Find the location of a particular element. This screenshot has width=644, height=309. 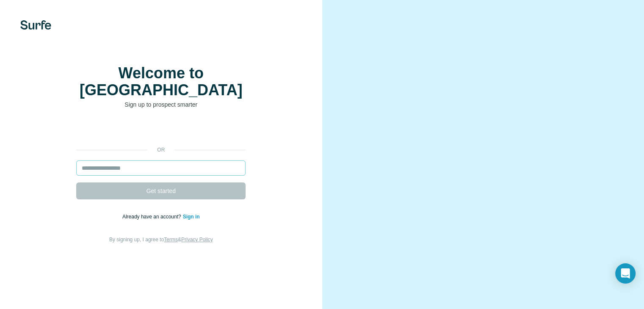

div: Open Intercom Messenger is located at coordinates (625, 273).